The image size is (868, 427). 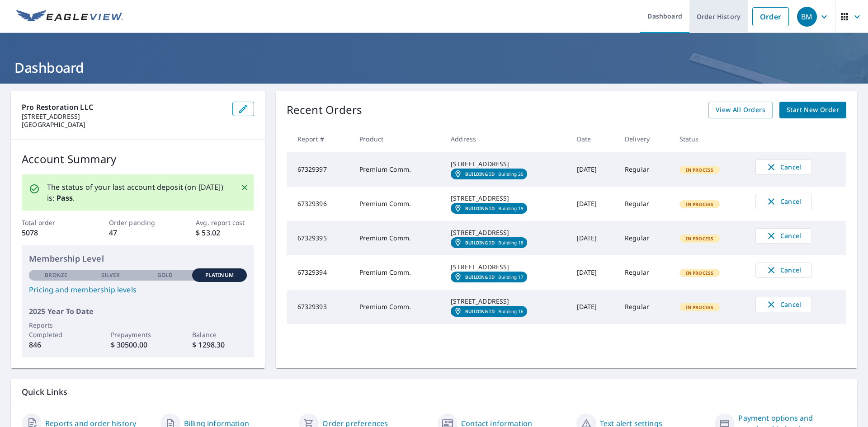 What do you see at coordinates (320, 272) in the screenshot?
I see `td: 67329394` at bounding box center [320, 272].